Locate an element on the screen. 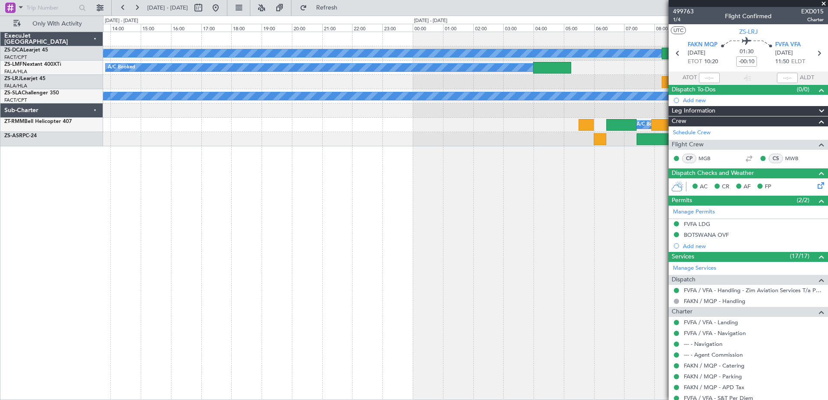 The width and height of the screenshot is (828, 400). div: 18:00 is located at coordinates (246, 28).